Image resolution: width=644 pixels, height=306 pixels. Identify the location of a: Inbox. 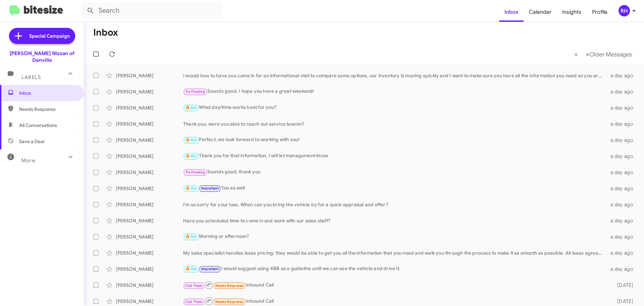
(511, 12).